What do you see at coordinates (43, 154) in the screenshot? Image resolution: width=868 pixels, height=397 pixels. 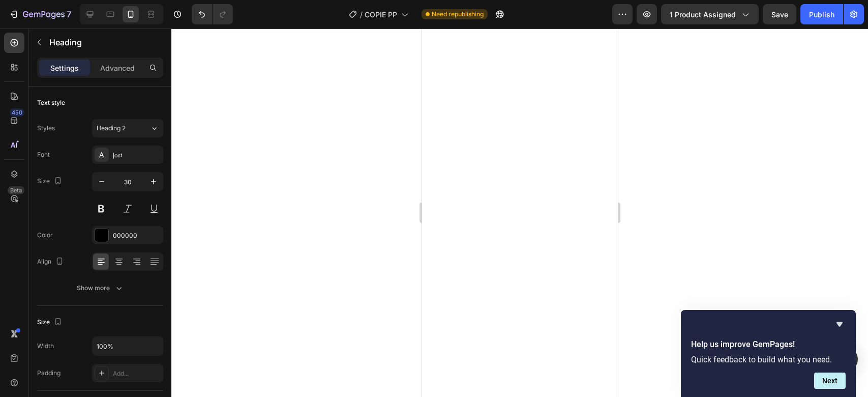 I see `div: Font` at bounding box center [43, 154].